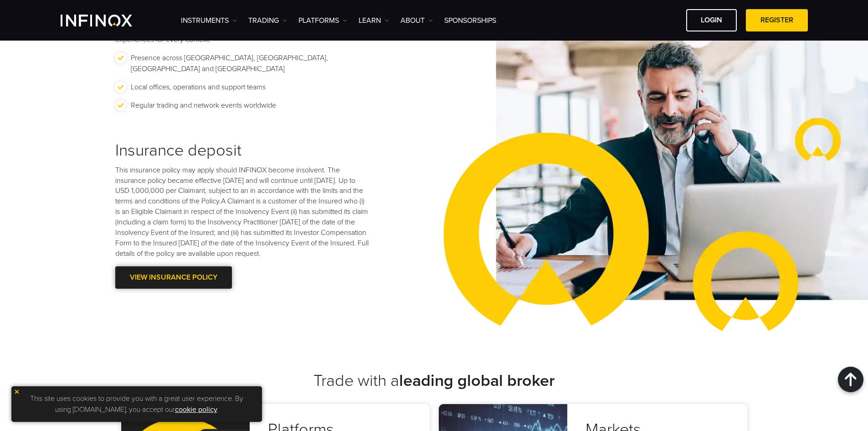 This screenshot has height=431, width=868. Describe the element at coordinates (174, 277) in the screenshot. I see `a: VIEW INSURANCE POLICY` at that location.